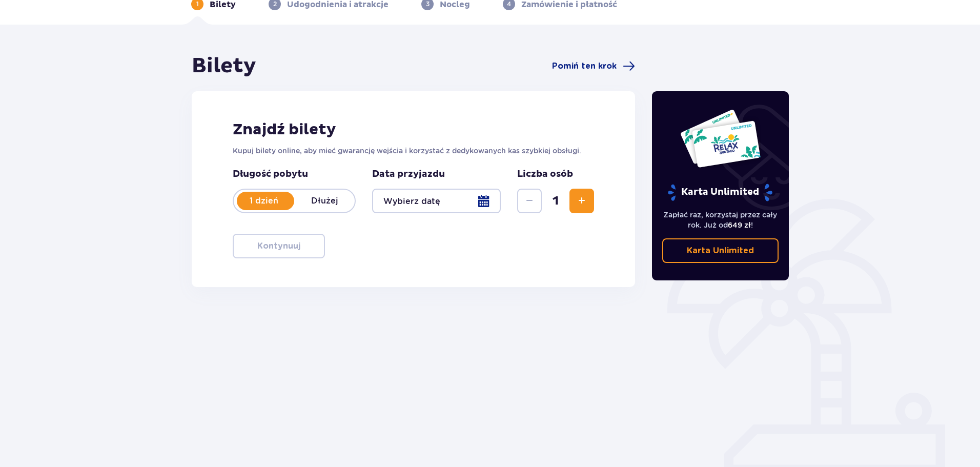  Describe the element at coordinates (545, 174) in the screenshot. I see `p: Liczba osób` at that location.